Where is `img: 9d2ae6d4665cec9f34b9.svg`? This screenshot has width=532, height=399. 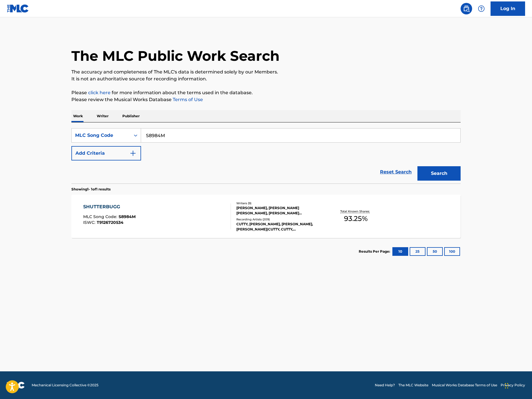
img: 9d2ae6d4665cec9f34b9.svg is located at coordinates (133, 153).